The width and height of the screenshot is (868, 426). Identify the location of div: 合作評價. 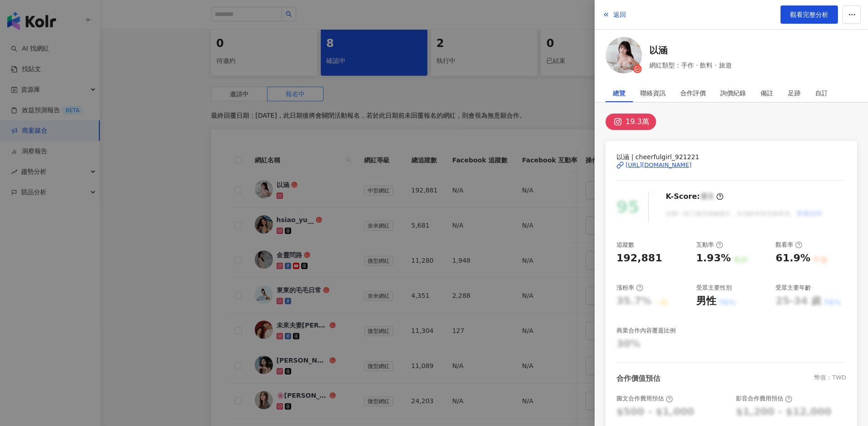
(693, 93).